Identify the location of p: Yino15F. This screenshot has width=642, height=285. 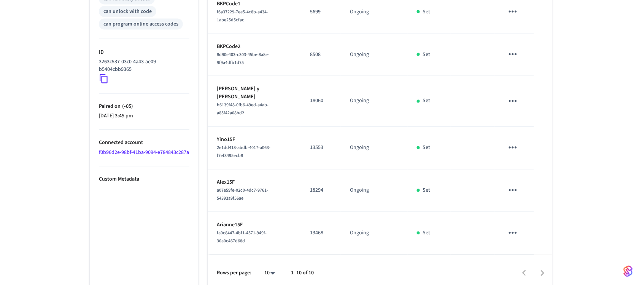
(254, 140).